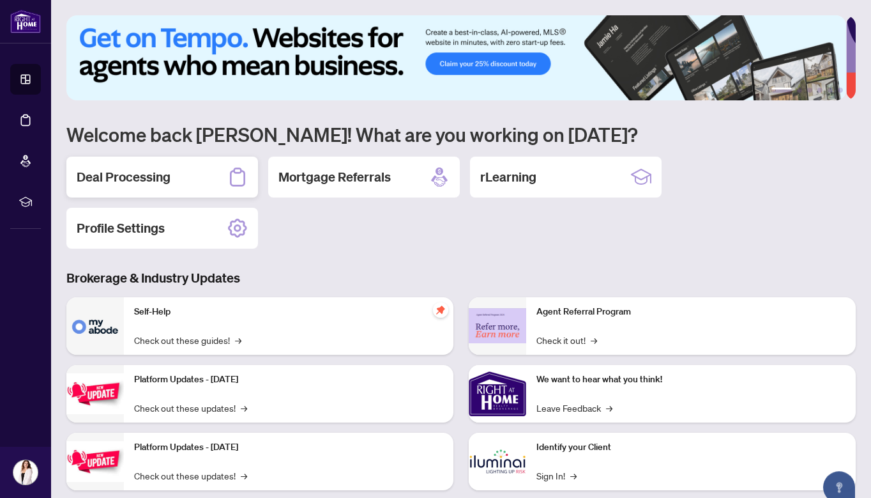  I want to click on p: We want to hear what you think!, so click(691, 379).